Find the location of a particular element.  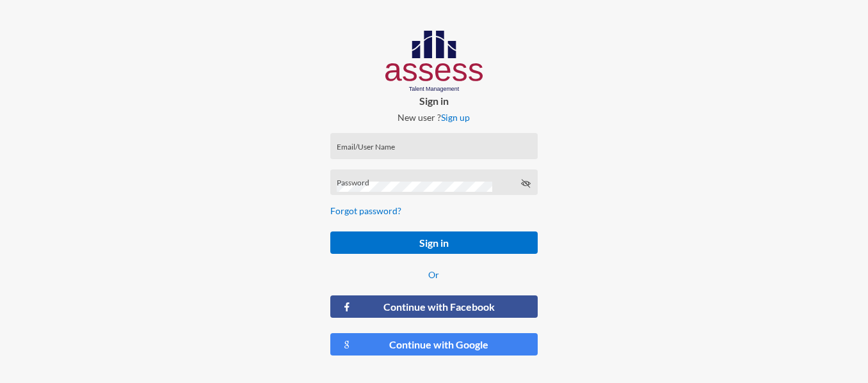

img: AssessLogoo.svg is located at coordinates (434, 61).